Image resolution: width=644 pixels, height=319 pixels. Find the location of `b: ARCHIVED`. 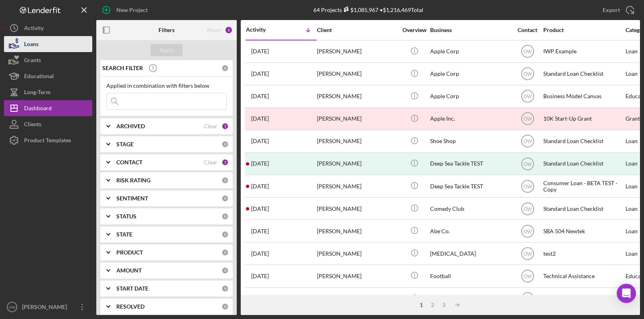

b: ARCHIVED is located at coordinates (130, 126).